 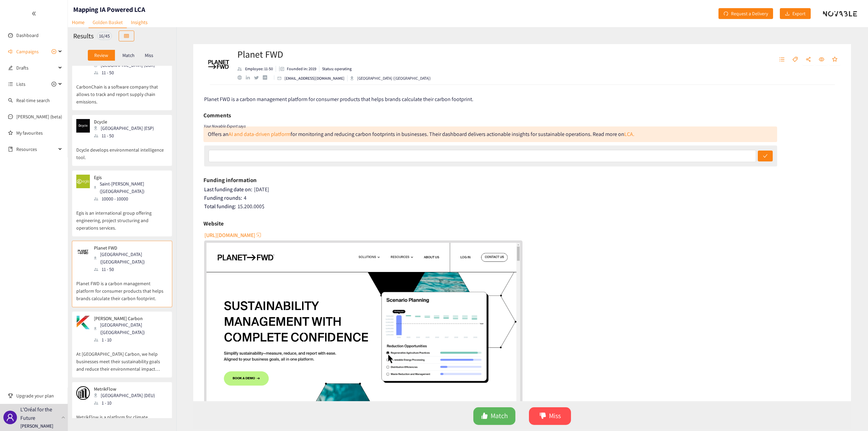 What do you see at coordinates (105, 36) in the screenshot?
I see `div: 16 / 45` at bounding box center [105, 36].